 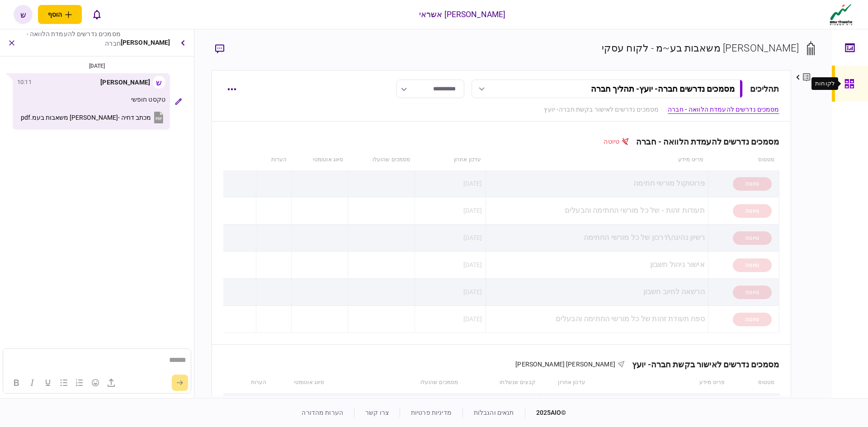 I want to click on button: מסמכים נדרשים חברה- יועץ- תהליך חברה, so click(x=608, y=89).